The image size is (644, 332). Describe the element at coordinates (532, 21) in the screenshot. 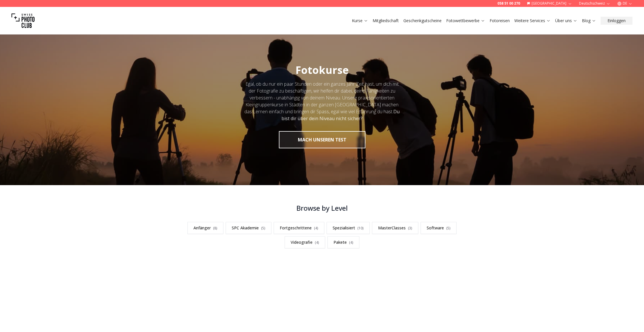

I see `a: Weitere Services` at that location.